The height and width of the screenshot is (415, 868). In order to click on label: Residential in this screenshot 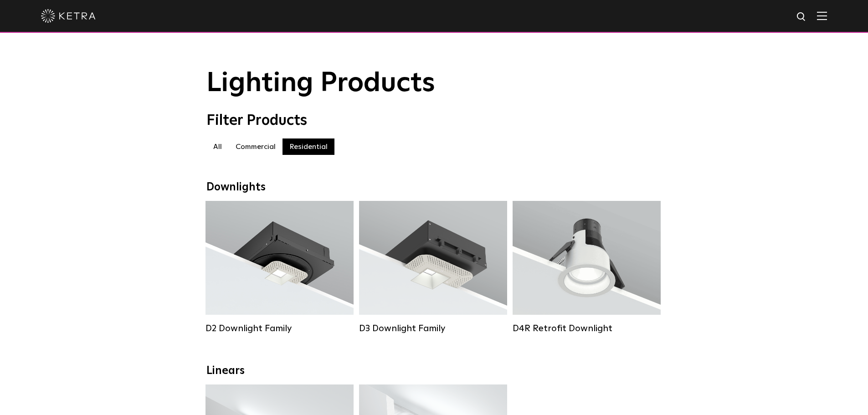, I will do `click(309, 147)`.